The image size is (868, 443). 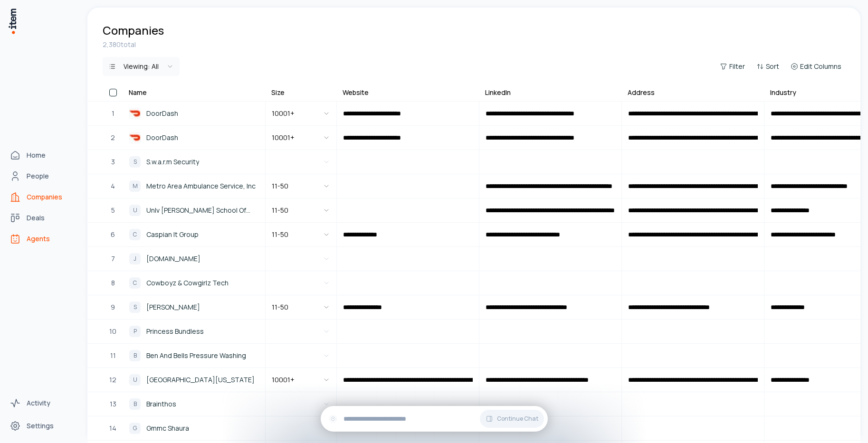 What do you see at coordinates (112, 428) in the screenshot?
I see `span: 14` at bounding box center [112, 428].